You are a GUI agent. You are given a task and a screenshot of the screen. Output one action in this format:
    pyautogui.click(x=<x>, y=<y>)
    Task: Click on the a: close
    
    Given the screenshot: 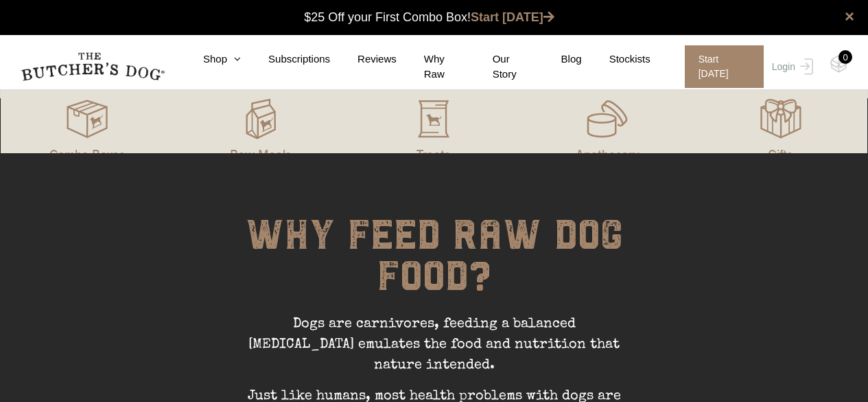 What is the action you would take?
    pyautogui.click(x=850, y=16)
    